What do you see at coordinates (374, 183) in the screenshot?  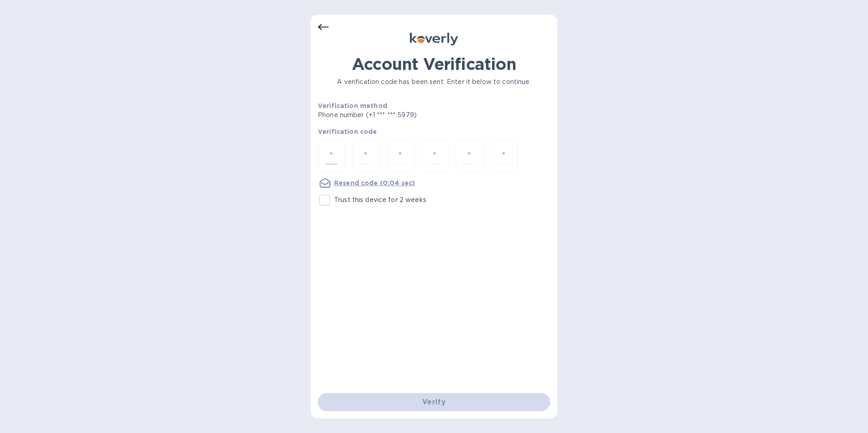 I see `u: Resend code (0:04 sec)` at bounding box center [374, 183].